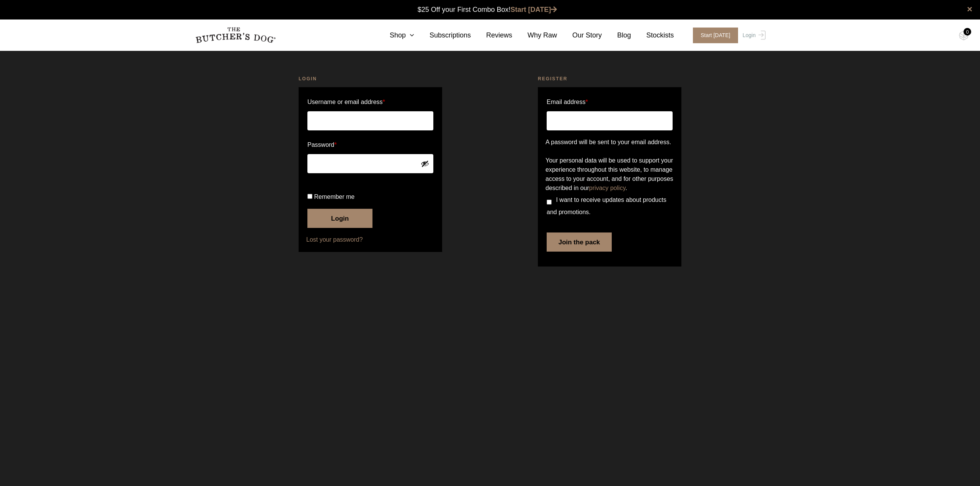 The height and width of the screenshot is (486, 980). Describe the element at coordinates (425, 164) in the screenshot. I see `button: Show password` at that location.